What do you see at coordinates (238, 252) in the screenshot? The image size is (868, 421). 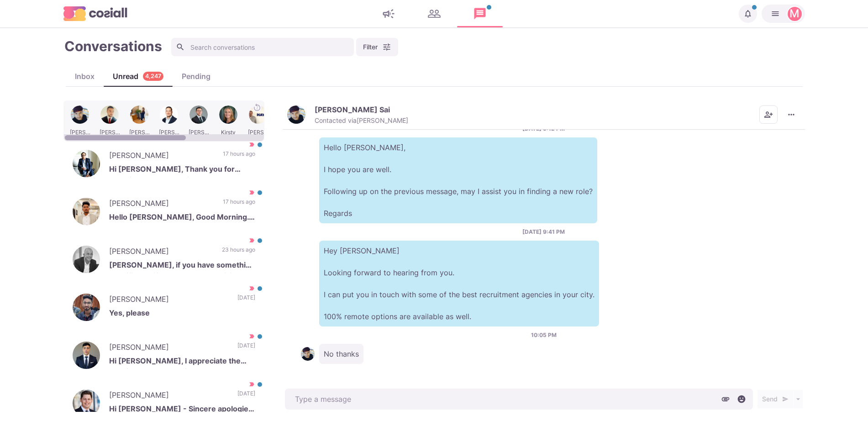 I see `p: 23 hours ago` at bounding box center [238, 252].